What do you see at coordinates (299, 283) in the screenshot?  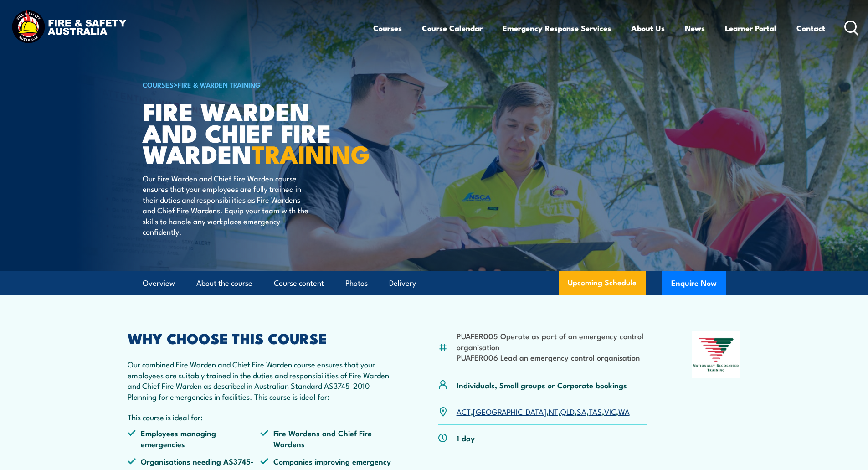 I see `a: Course content` at bounding box center [299, 283].